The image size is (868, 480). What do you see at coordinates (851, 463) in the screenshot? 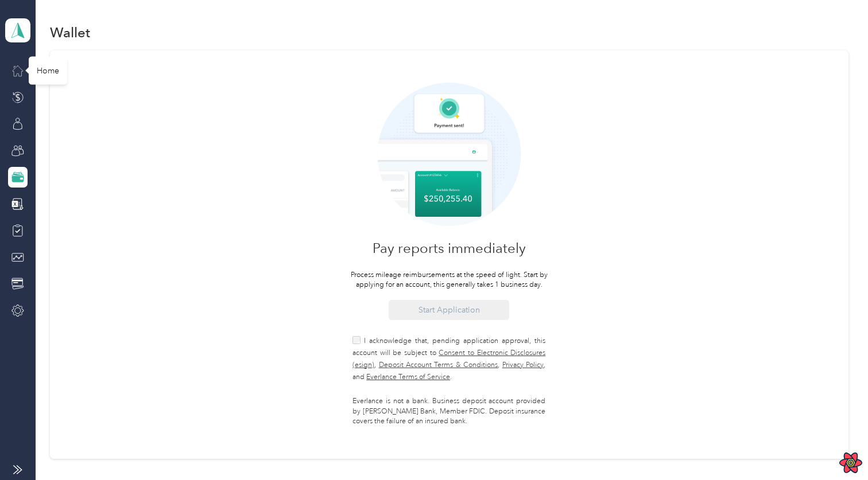
I see `button: Open React Query Devtools` at bounding box center [851, 463].